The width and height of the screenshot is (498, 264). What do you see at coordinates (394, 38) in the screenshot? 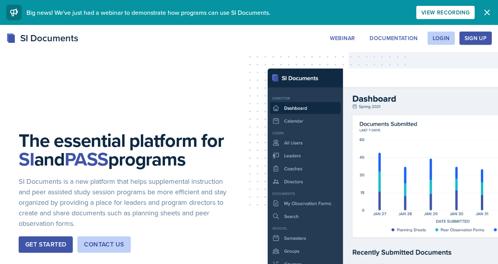
I see `div: Documentation` at bounding box center [394, 38].